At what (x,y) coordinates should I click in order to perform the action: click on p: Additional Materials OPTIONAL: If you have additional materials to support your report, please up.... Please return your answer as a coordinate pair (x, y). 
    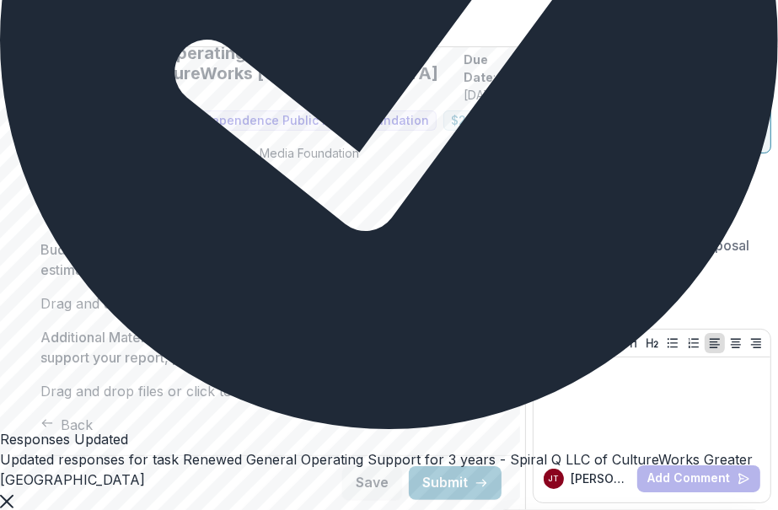
    Looking at the image, I should click on (257, 347).